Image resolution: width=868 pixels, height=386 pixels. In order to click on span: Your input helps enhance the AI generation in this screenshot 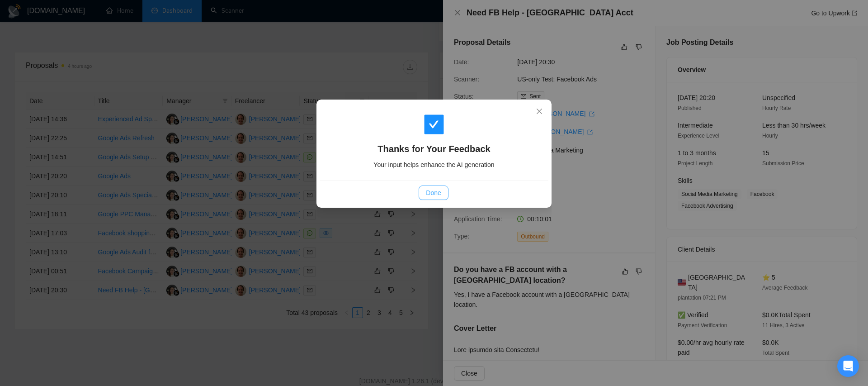, I will do `click(433, 165)`.